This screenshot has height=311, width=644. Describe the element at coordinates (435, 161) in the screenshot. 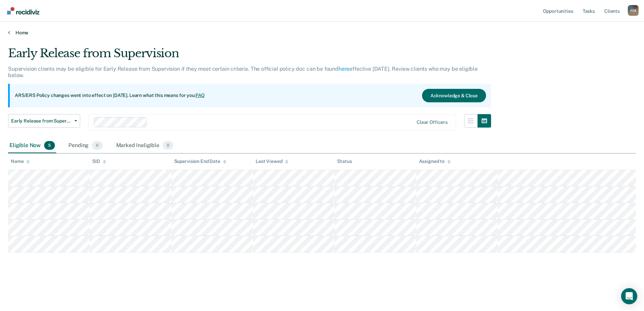

I see `div: Assigned to` at that location.